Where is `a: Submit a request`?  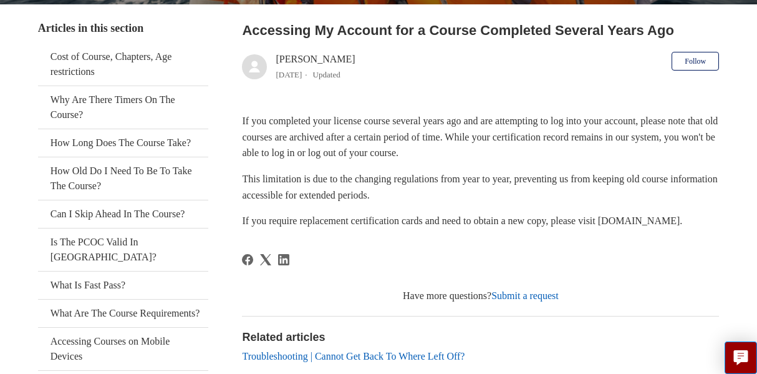
a: Submit a request is located at coordinates (525, 295).